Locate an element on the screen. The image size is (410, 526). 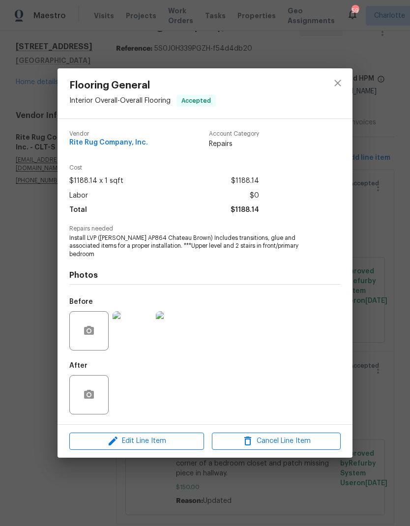
button: Cancel Line Item is located at coordinates (276, 441).